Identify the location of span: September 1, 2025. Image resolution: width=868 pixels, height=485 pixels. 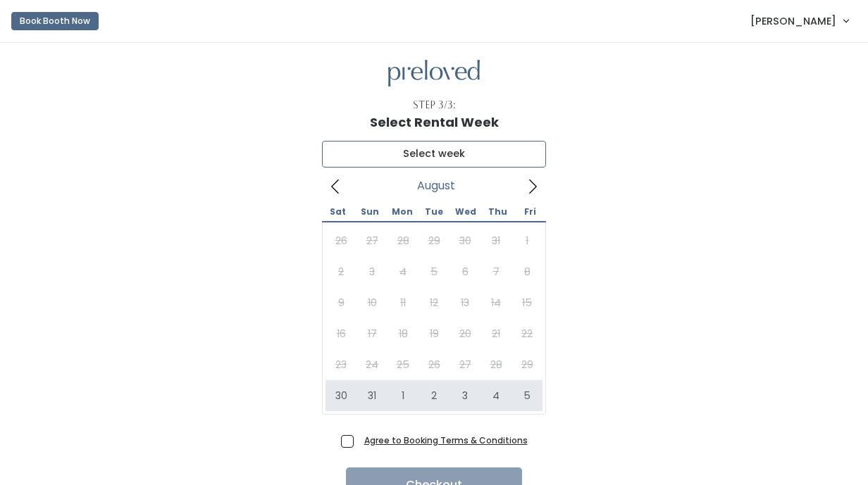
(403, 396).